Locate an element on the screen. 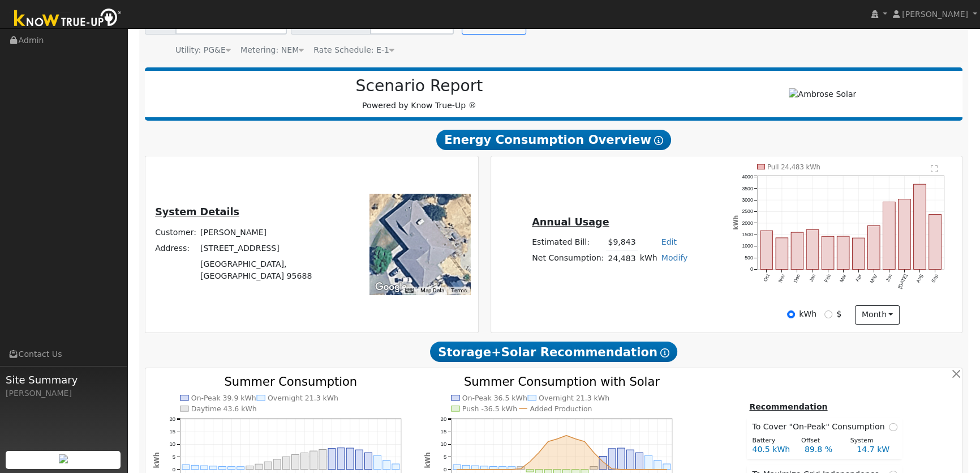 This screenshot has height=473, width=980. a: Open this area in Google Maps (opens a new window) is located at coordinates (391, 287).